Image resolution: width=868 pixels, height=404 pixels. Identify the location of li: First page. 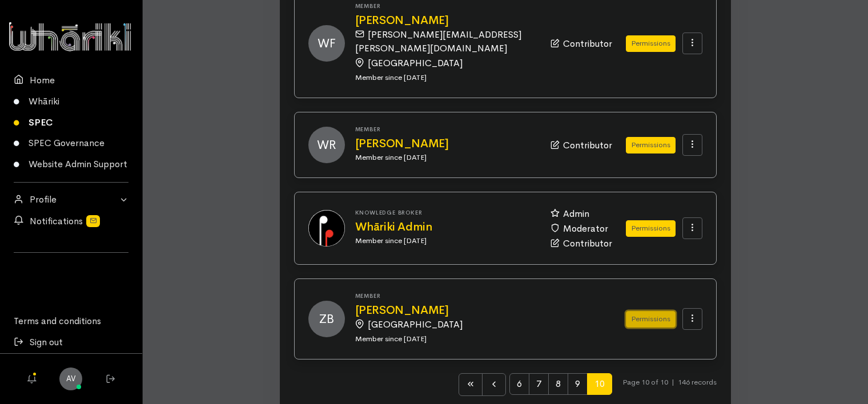
(471, 384).